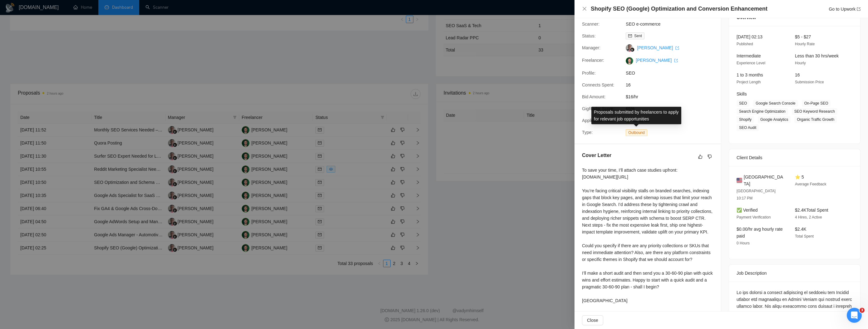 This screenshot has height=329, width=868. Describe the element at coordinates (804, 236) in the screenshot. I see `span: Total Spent` at that location.